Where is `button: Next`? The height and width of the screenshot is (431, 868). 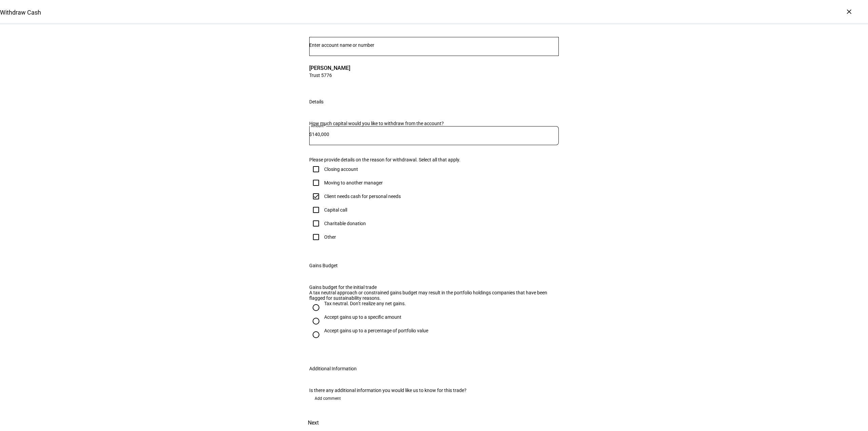
button: Next is located at coordinates (313, 423).